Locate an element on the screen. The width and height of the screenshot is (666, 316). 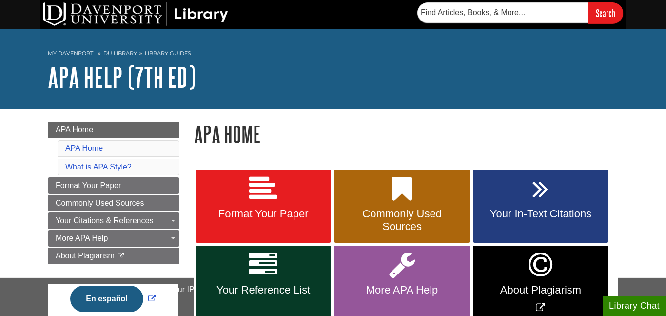
a: Library Guides is located at coordinates (168, 53).